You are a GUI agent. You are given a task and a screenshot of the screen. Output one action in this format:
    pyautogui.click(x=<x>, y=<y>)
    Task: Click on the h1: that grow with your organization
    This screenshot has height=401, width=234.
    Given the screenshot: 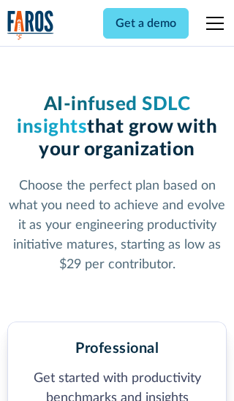 What is the action you would take?
    pyautogui.click(x=117, y=128)
    